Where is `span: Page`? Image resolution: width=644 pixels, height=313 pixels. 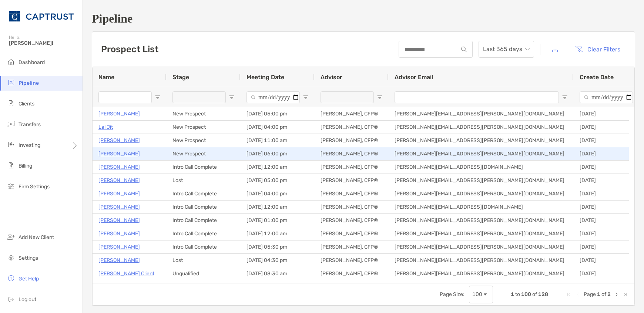
span: Page is located at coordinates (590, 294).